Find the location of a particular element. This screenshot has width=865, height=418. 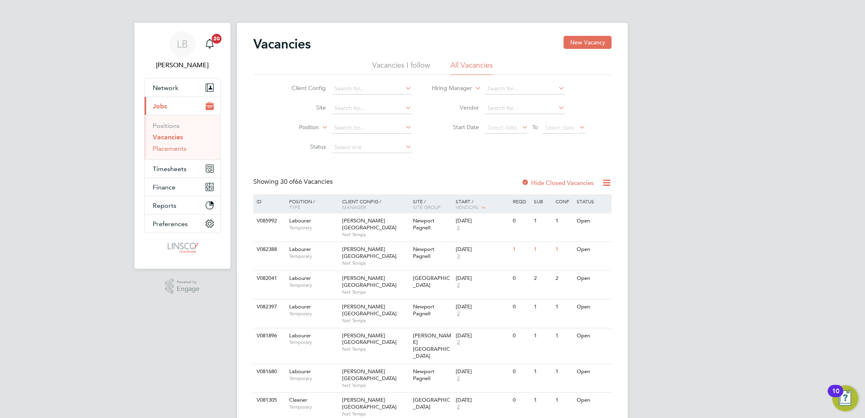

span: Vendors is located at coordinates (467, 207).